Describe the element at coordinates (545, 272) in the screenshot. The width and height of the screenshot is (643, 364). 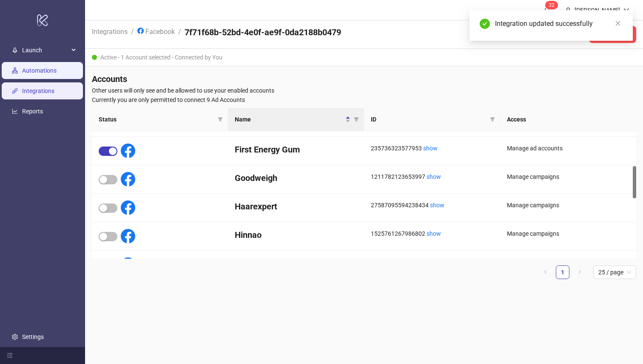
I see `span: left` at that location.